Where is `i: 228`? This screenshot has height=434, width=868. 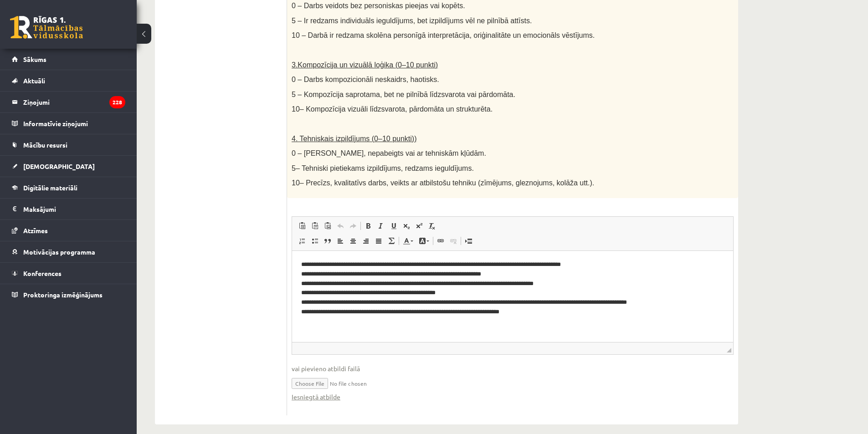
i: 228 is located at coordinates (117, 102).